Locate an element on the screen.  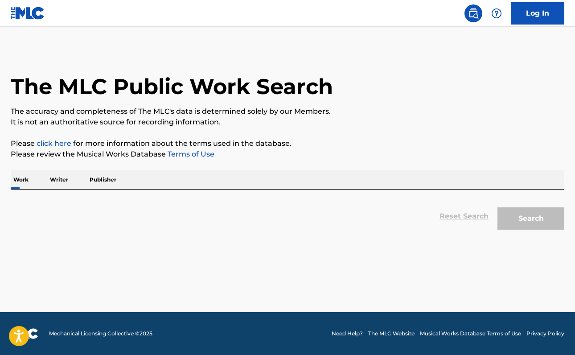
img: MLC Logo is located at coordinates (28, 13).